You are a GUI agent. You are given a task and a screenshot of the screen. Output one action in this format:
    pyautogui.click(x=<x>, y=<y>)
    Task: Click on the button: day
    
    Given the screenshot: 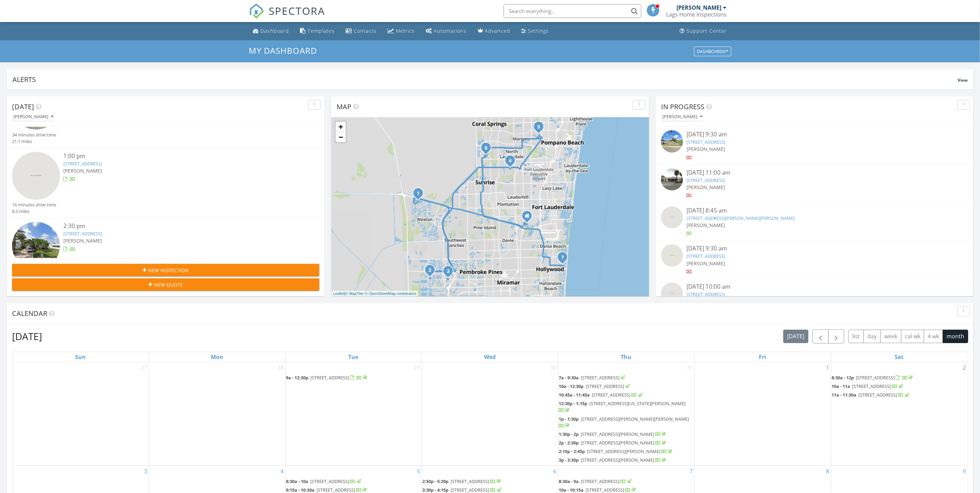 What is the action you would take?
    pyautogui.click(x=872, y=336)
    